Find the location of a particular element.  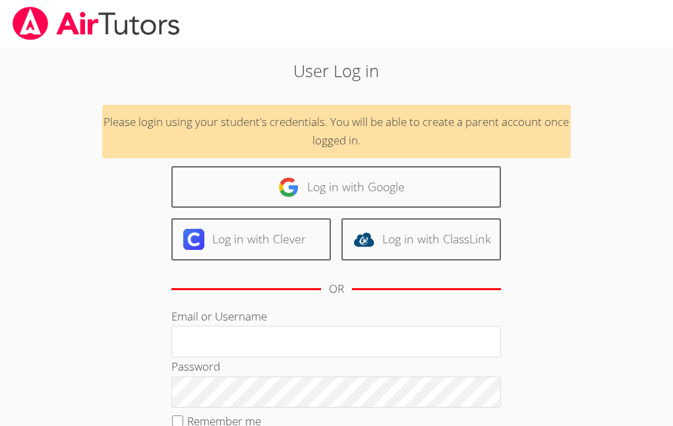

div: OR is located at coordinates (336, 289).